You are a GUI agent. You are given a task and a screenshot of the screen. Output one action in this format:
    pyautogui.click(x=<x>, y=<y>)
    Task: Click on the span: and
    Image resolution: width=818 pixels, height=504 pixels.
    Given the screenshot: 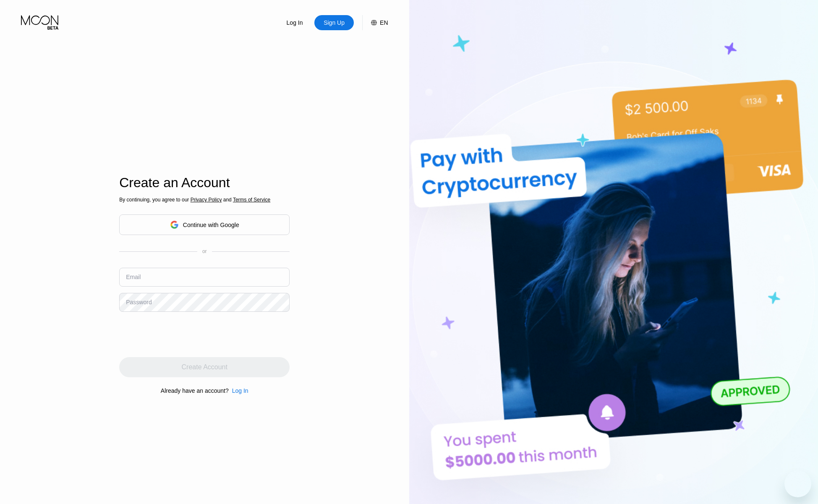 What is the action you would take?
    pyautogui.click(x=227, y=200)
    